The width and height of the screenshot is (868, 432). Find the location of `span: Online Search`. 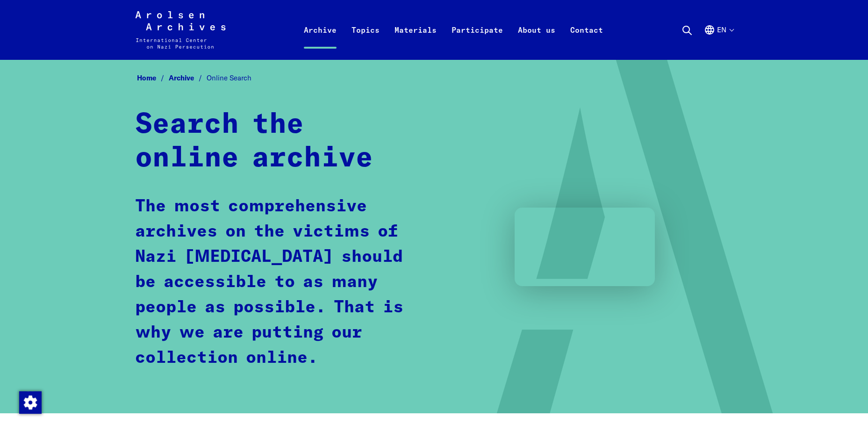

span: Online Search is located at coordinates (229, 78).